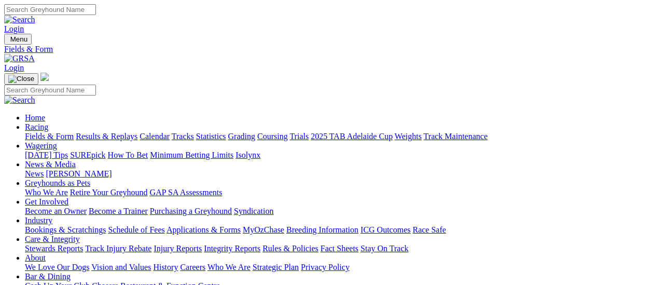 The width and height of the screenshot is (652, 285). What do you see at coordinates (65, 229) in the screenshot?
I see `a: Bookings & Scratchings` at bounding box center [65, 229].